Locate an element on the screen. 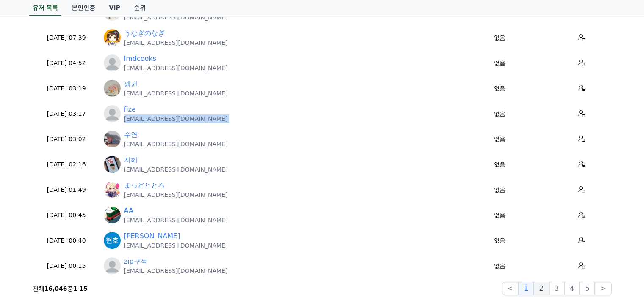  img: https://lh3.googleusercontent.com/a/ACg8ocKK4wLYndHZnO1dA9GcmTBECq7XZXTb7kggeyK6qRy4O963Y1s7mg=s96-c is located at coordinates (112, 215).